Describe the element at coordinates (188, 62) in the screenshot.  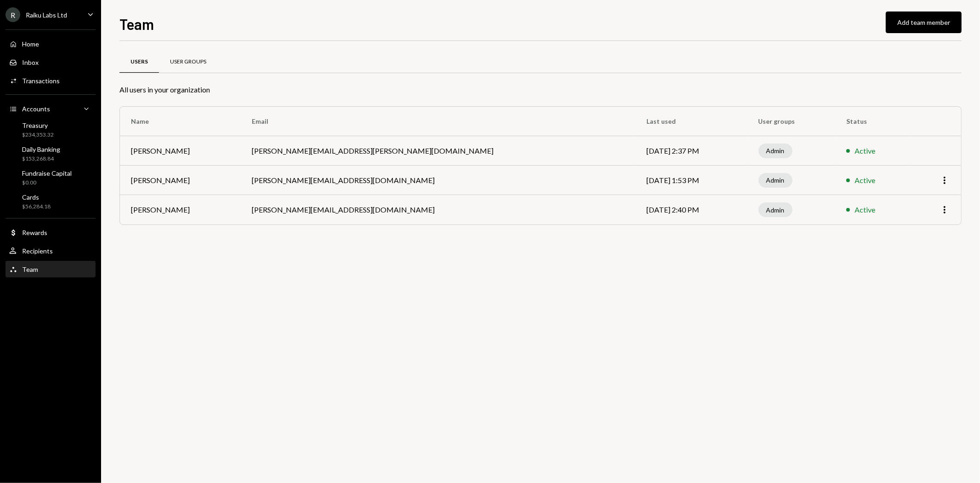
I see `div: User Groups` at that location.